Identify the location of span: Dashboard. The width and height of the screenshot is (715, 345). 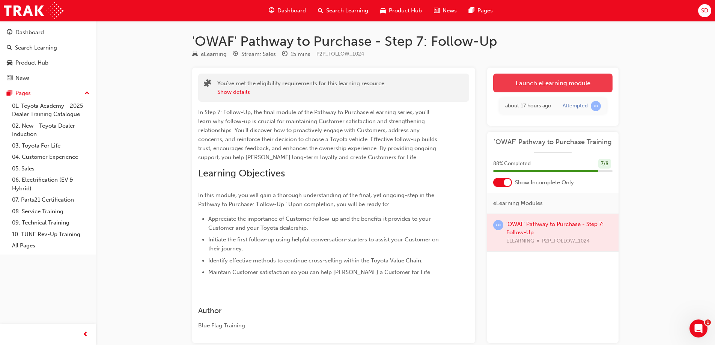
(292, 11).